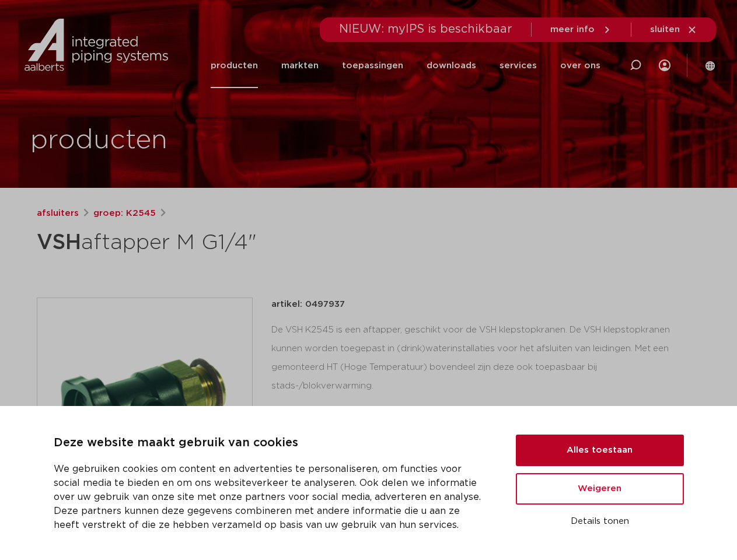  What do you see at coordinates (581, 30) in the screenshot?
I see `a: meer info` at bounding box center [581, 30].